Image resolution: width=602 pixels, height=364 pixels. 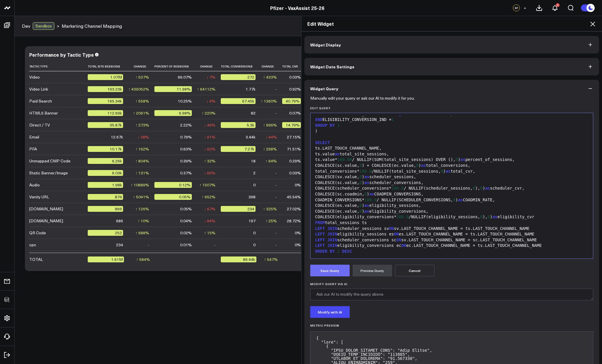 I want to click on label: Edit Query, so click(x=452, y=108).